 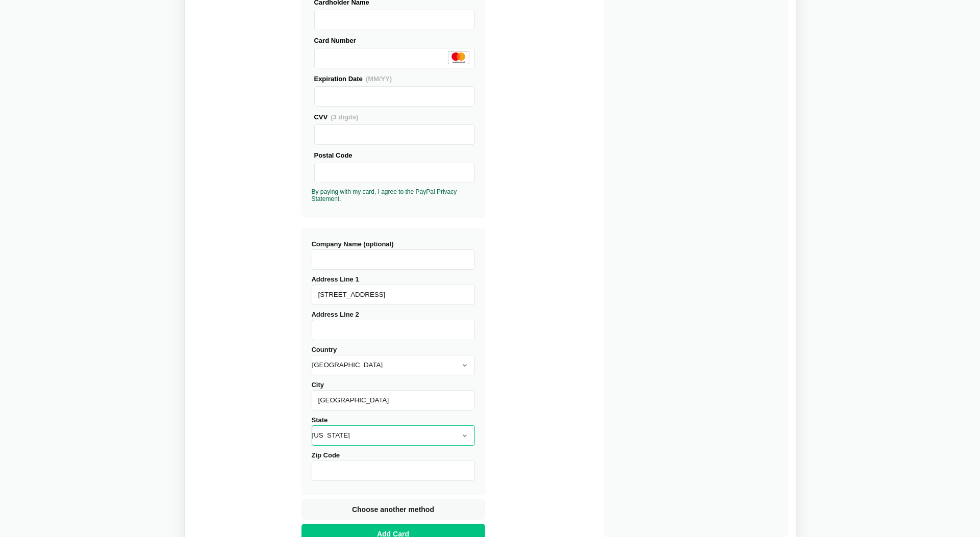 What do you see at coordinates (378, 78) in the screenshot?
I see `span: (MM/YY)` at bounding box center [378, 78].